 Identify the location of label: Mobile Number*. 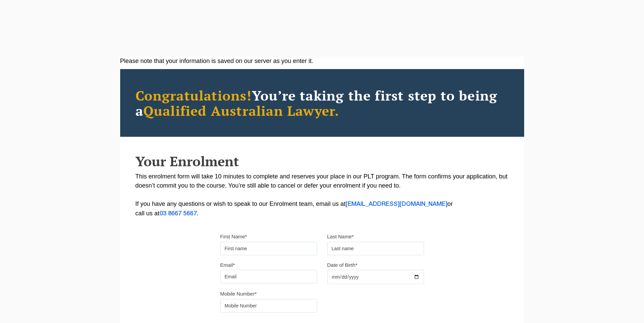
(238, 294).